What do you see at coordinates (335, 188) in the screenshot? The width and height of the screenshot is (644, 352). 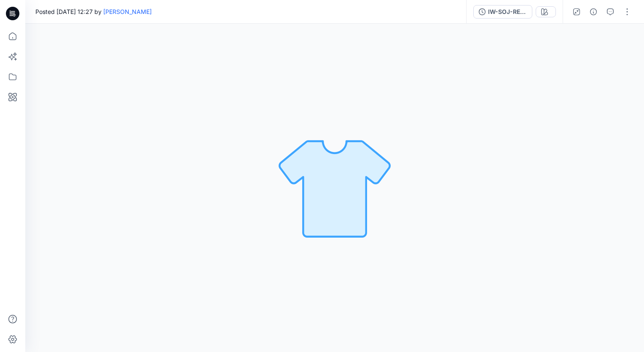 I see `img: No Outline` at bounding box center [335, 188].